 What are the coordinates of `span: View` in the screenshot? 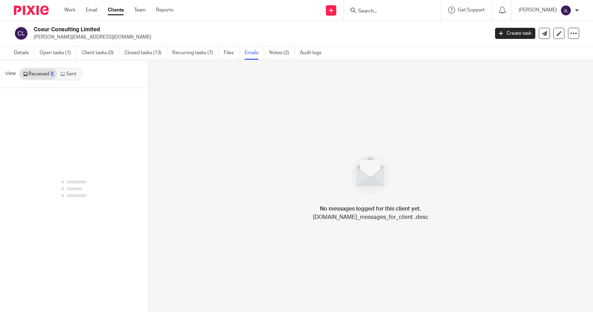 It's located at (10, 74).